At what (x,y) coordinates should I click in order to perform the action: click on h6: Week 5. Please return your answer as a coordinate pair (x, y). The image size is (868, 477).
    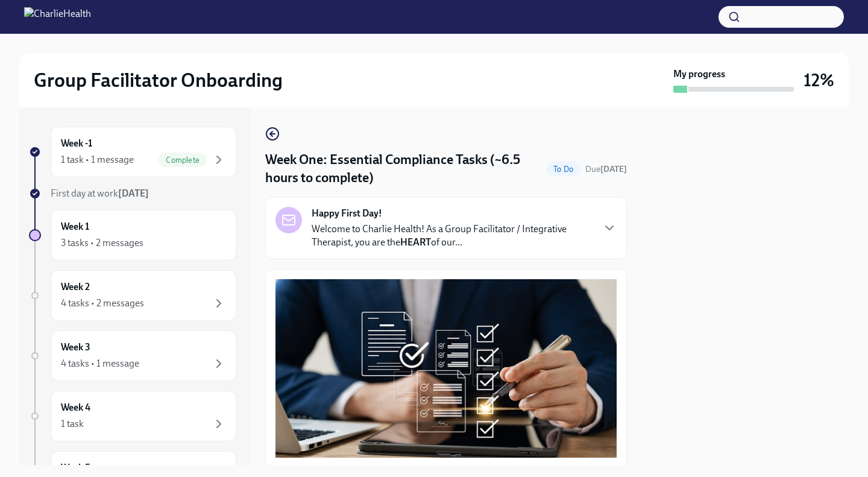
    Looking at the image, I should click on (76, 468).